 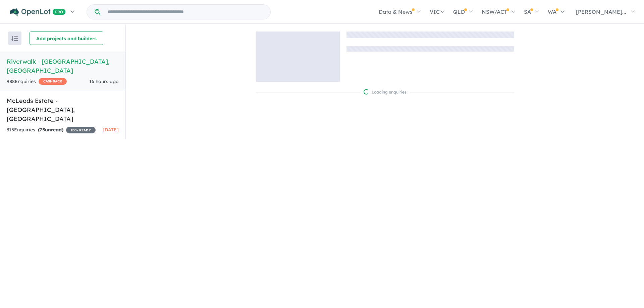 What do you see at coordinates (104, 81) in the screenshot?
I see `span: 16 hours ago` at bounding box center [104, 81].